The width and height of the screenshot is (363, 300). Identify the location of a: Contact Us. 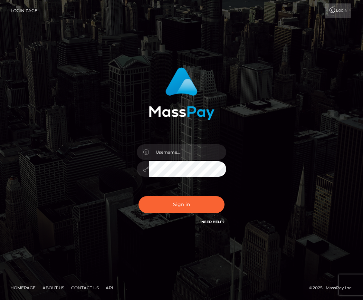
(85, 288).